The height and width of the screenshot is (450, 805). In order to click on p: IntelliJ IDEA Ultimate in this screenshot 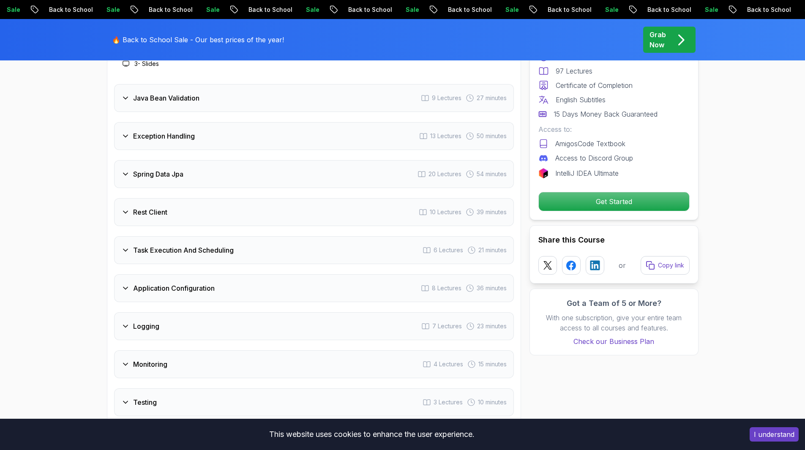, I will do `click(587, 173)`.